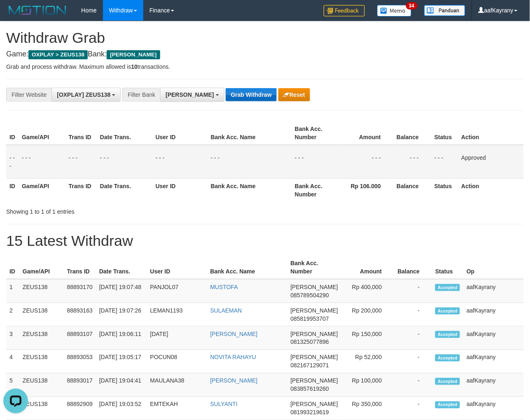  Describe the element at coordinates (38, 10) in the screenshot. I see `img: MOTION_logo.png` at that location.